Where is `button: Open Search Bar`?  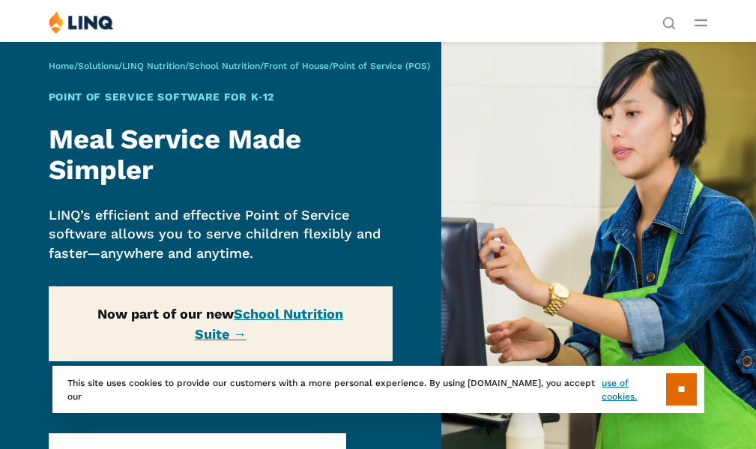
button: Open Search Bar is located at coordinates (670, 22).